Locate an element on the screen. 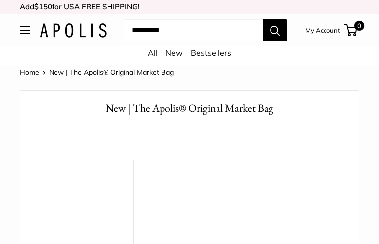  a: Bestsellers is located at coordinates (211, 53).